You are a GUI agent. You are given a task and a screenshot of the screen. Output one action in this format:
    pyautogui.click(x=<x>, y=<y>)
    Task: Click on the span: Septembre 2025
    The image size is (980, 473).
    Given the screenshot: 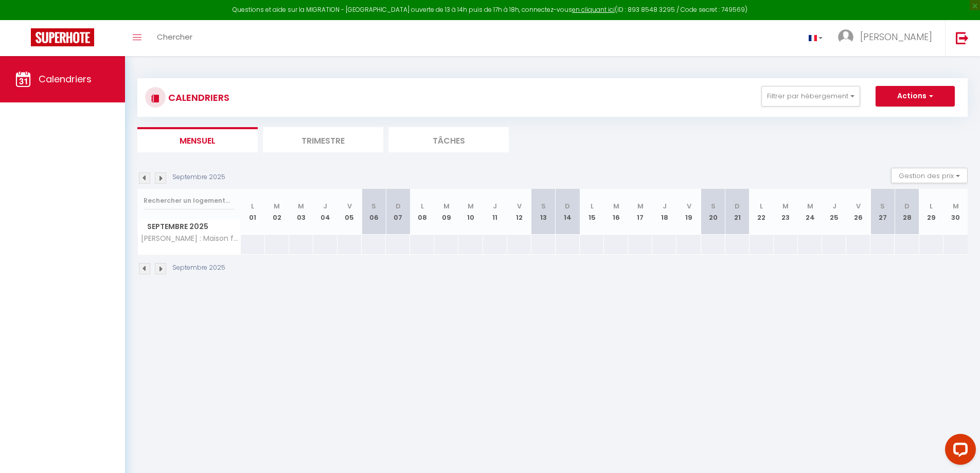 What is the action you would take?
    pyautogui.click(x=189, y=227)
    